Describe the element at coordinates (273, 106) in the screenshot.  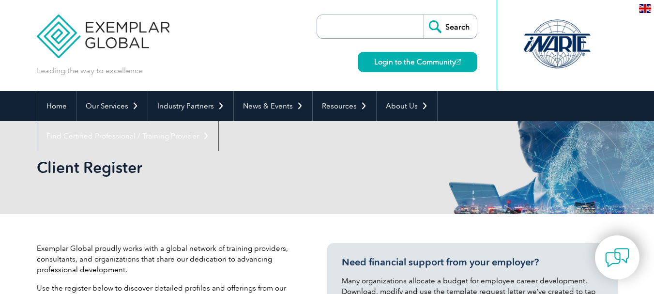
I see `a: News & Events` at that location.